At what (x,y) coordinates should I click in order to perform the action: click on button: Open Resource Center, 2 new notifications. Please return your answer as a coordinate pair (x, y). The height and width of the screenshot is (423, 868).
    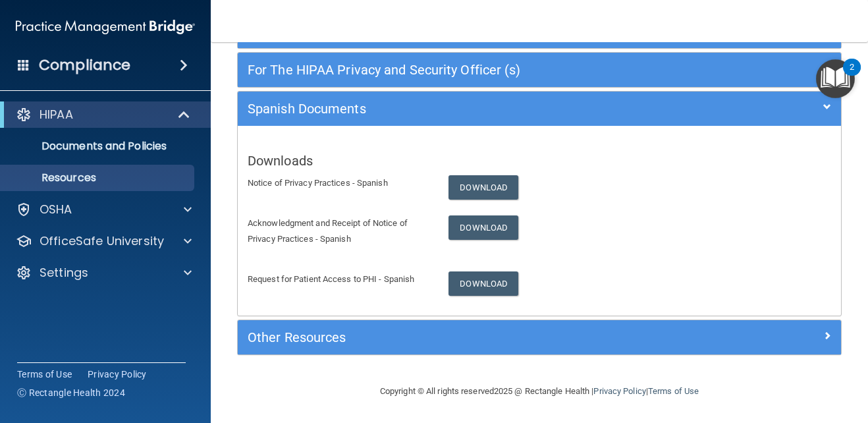
    Looking at the image, I should click on (835, 78).